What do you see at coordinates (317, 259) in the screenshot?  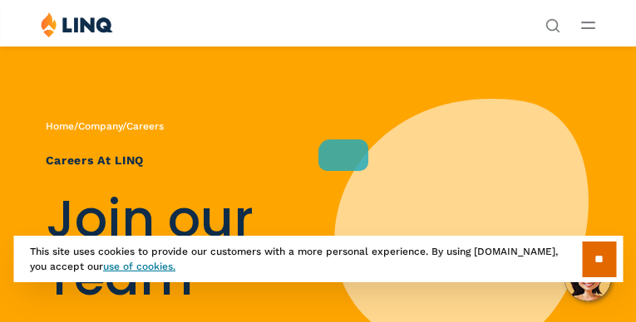 I see `div: This site uses cookies to provide our customers with a more personal experience. By using [DOMAIN...` at bounding box center [317, 259].